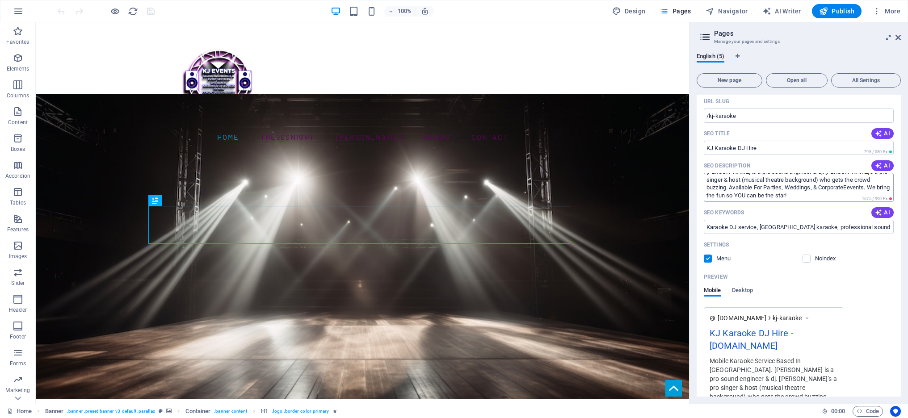  What do you see at coordinates (798, 148) in the screenshot?
I see `input: The page title in search results and browser tabs` at bounding box center [798, 148].